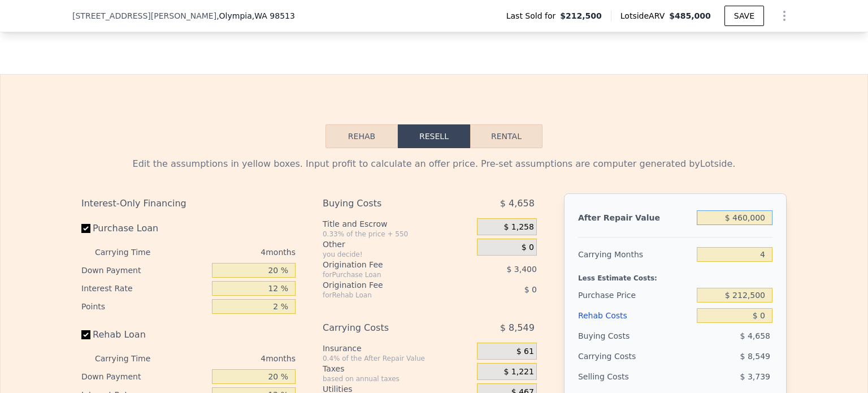  What do you see at coordinates (144, 335) in the screenshot?
I see `label: Rehab Loan` at bounding box center [144, 335].